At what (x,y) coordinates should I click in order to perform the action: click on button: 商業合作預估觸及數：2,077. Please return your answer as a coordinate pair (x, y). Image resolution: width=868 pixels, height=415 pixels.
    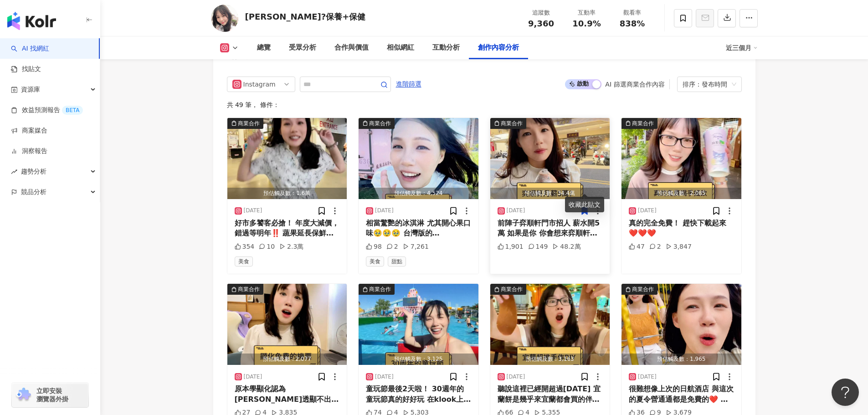
    Looking at the image, I should click on (287, 324).